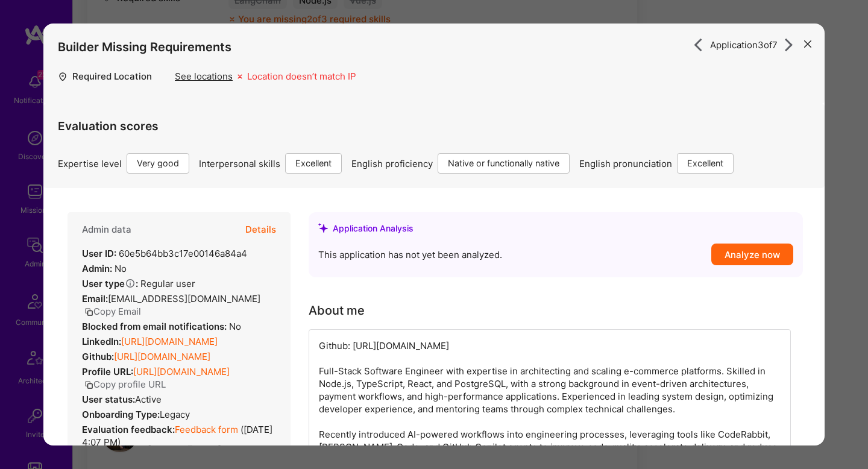 This screenshot has height=469, width=868. What do you see at coordinates (130, 283) in the screenshot?
I see `i: Help` at bounding box center [130, 283].